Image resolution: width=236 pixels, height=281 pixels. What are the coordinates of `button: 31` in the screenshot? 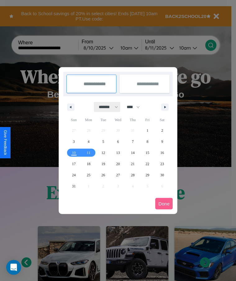 It's located at (74, 186).